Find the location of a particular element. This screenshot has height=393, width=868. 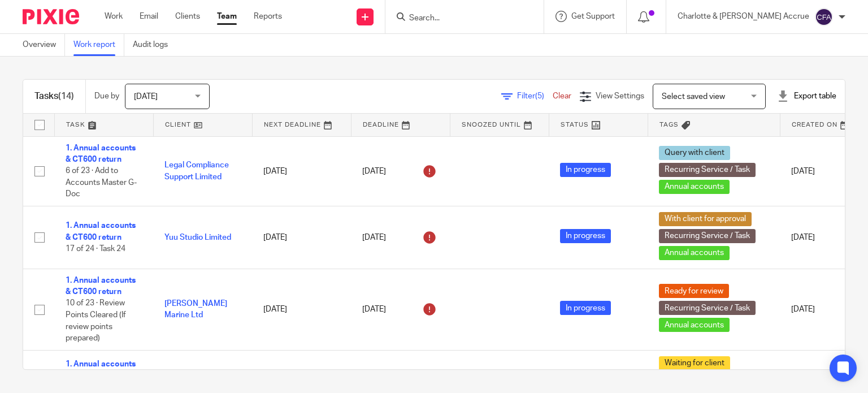

a: Email is located at coordinates (149, 17).